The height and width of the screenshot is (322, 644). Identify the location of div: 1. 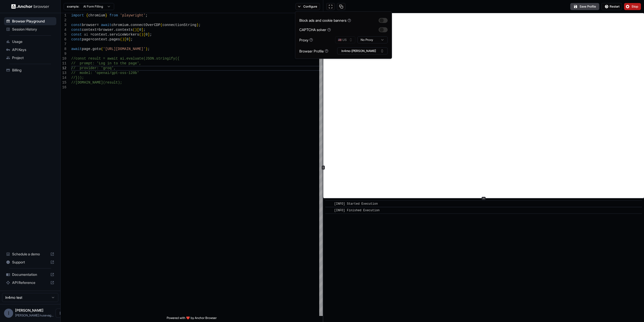
(63, 16).